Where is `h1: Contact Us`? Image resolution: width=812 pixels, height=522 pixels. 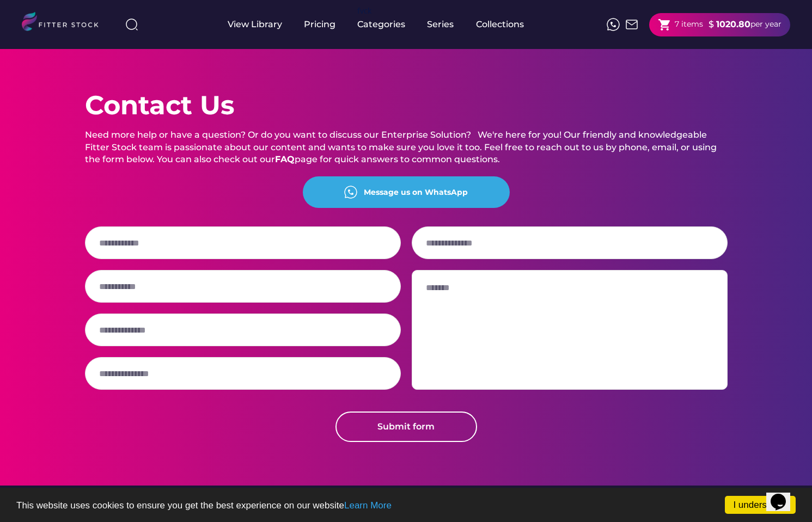
h1: Contact Us is located at coordinates (406, 105).